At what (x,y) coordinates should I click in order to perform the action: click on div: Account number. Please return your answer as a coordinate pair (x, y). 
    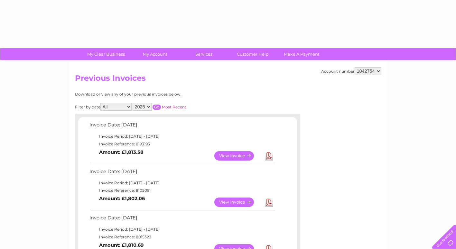
    Looking at the image, I should click on (351, 71).